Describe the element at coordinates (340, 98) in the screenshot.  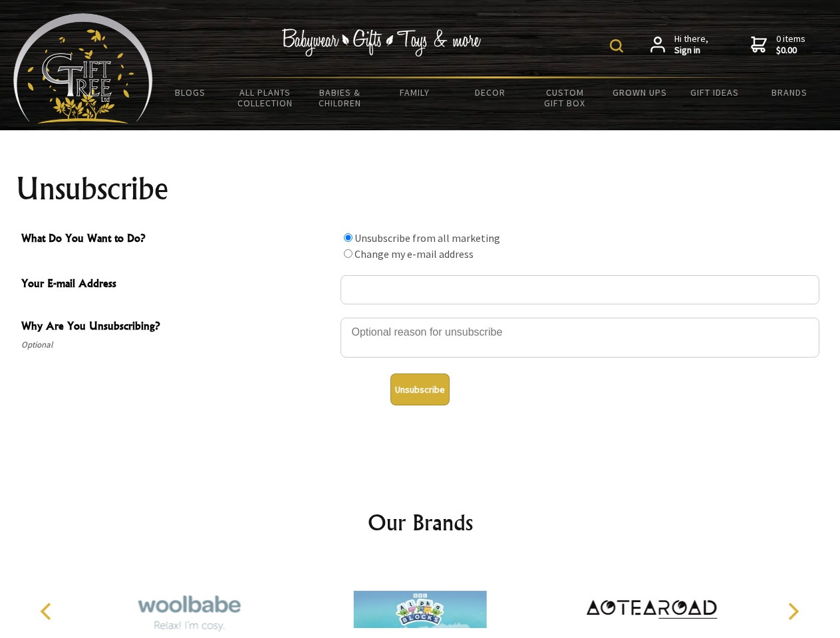
I see `a: Babies & Children` at that location.